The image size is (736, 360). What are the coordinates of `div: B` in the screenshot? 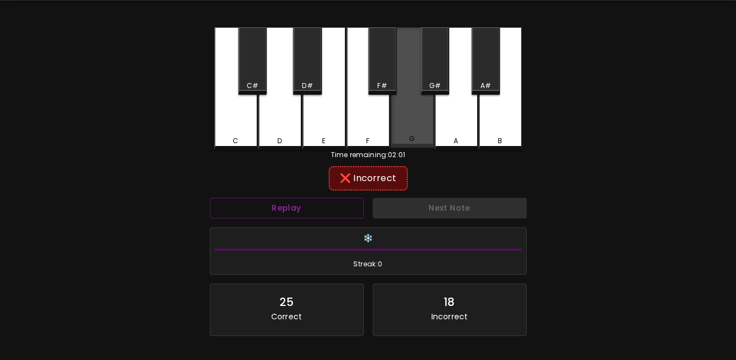 It's located at (500, 141).